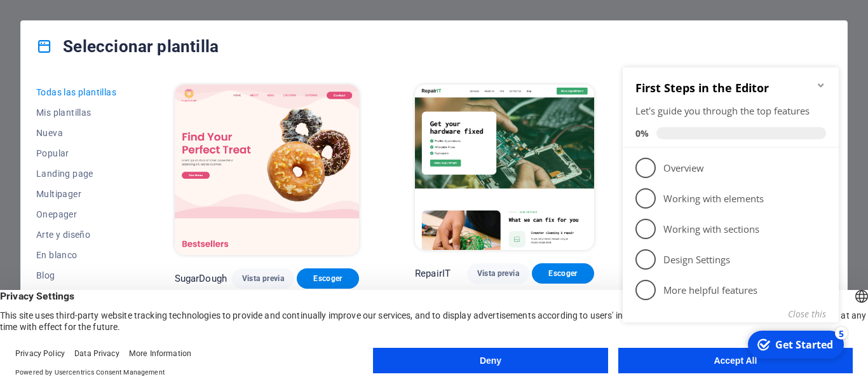  Describe the element at coordinates (78, 214) in the screenshot. I see `span: Onepager` at that location.